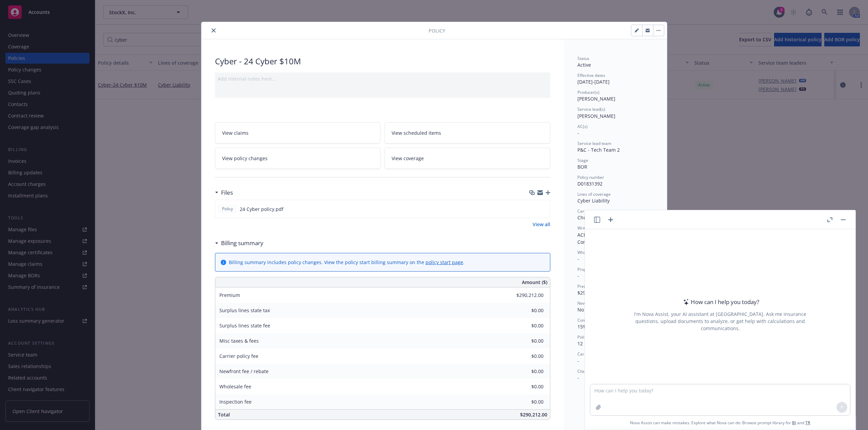 The height and width of the screenshot is (430, 868). Describe the element at coordinates (236, 386) in the screenshot. I see `span: Wholesale fee` at that location.